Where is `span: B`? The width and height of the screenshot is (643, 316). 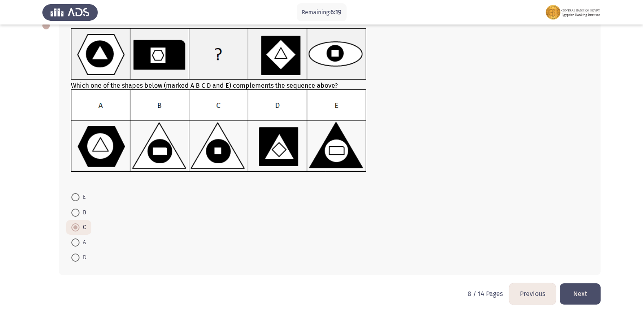
span: B is located at coordinates (83, 212).